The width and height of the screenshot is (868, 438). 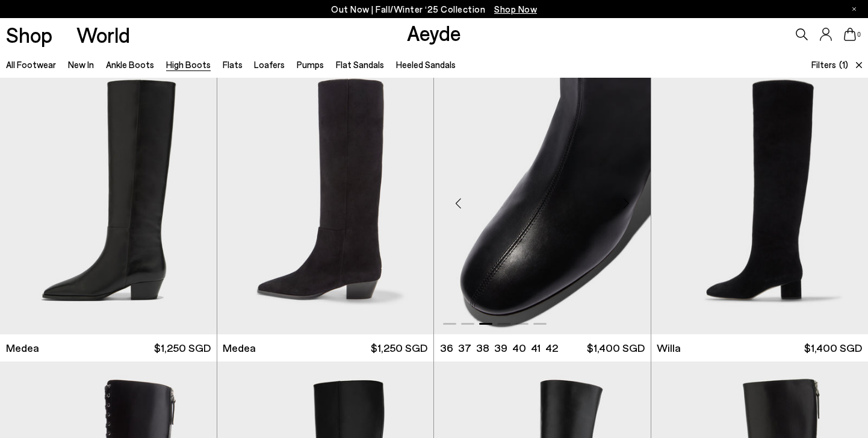 What do you see at coordinates (326, 198) in the screenshot?
I see `img: Medea Suede Knee-High Boots` at bounding box center [326, 198].